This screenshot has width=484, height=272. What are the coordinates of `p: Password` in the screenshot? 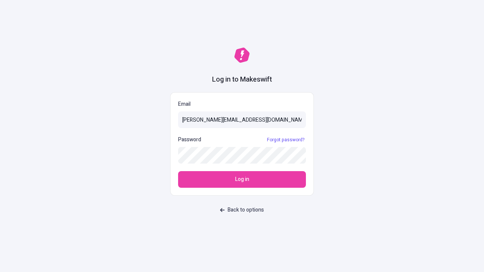 It's located at (189, 140).